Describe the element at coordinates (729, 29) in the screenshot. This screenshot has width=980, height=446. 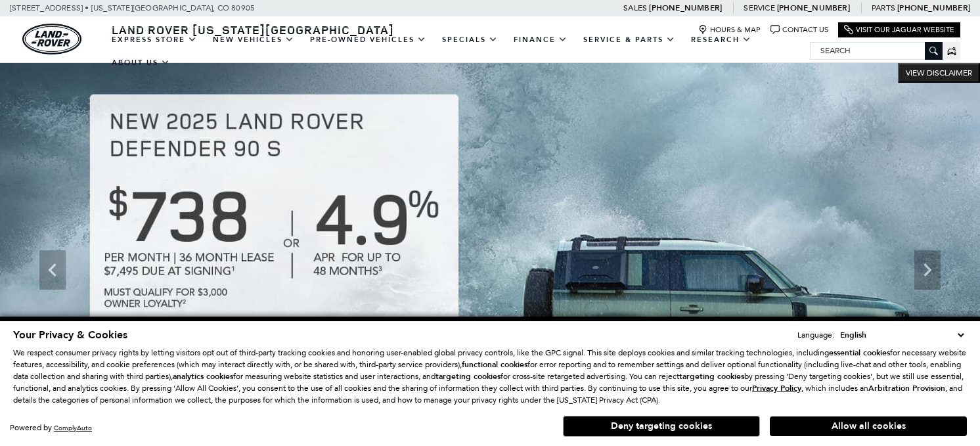
I see `a: Hours & Map` at that location.